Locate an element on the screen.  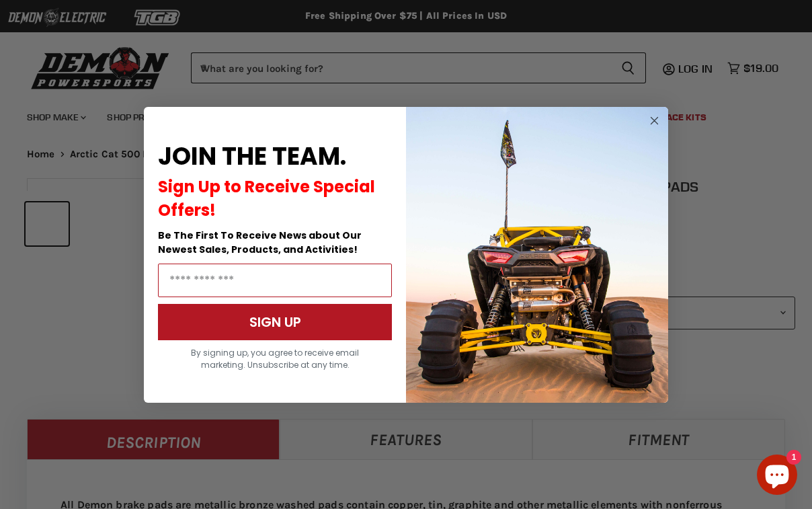
input: Email Address is located at coordinates (275, 281).